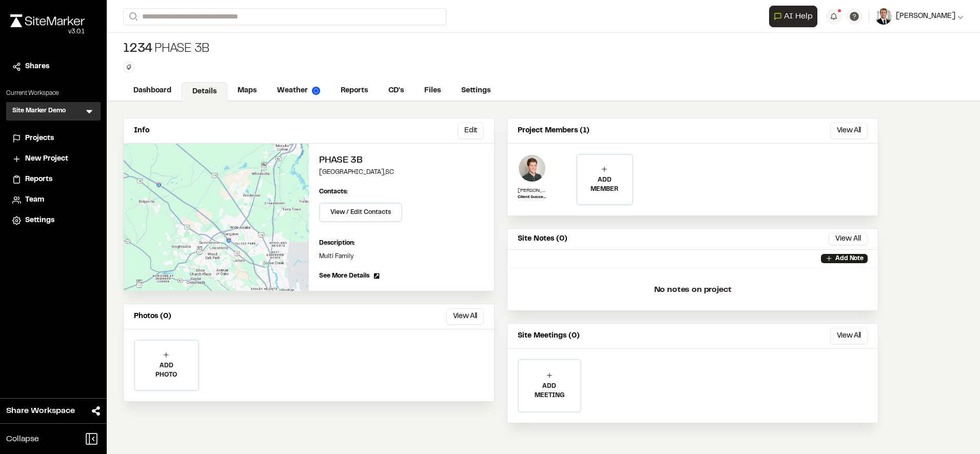 The height and width of the screenshot is (454, 980). I want to click on span: See More Details, so click(344, 276).